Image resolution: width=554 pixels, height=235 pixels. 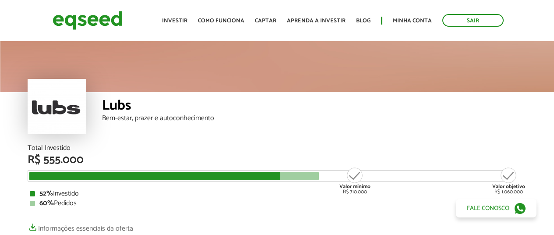 What do you see at coordinates (412, 21) in the screenshot?
I see `a: Minha conta` at bounding box center [412, 21].